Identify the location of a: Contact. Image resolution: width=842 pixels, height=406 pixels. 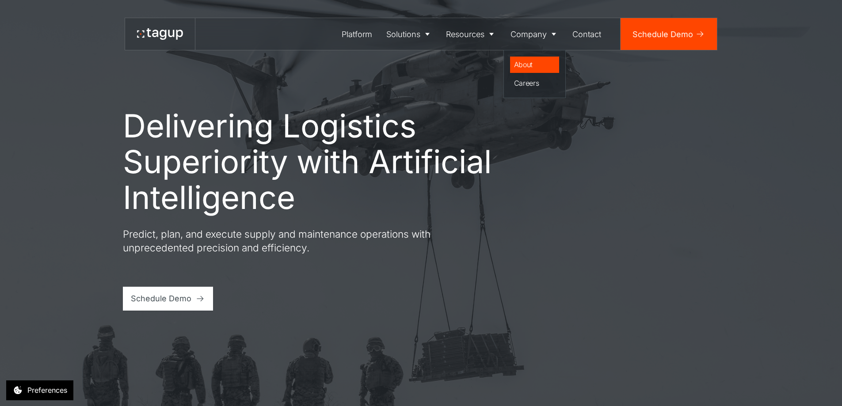
(587, 34).